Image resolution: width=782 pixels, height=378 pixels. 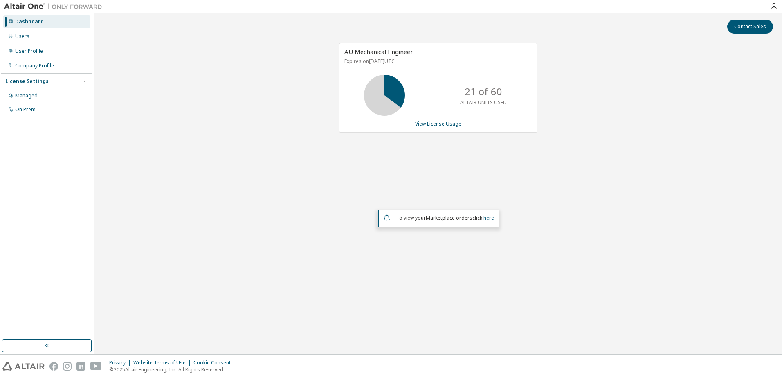 I want to click on div: User Profile, so click(x=29, y=51).